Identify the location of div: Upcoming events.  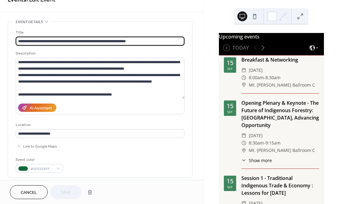
(271, 37).